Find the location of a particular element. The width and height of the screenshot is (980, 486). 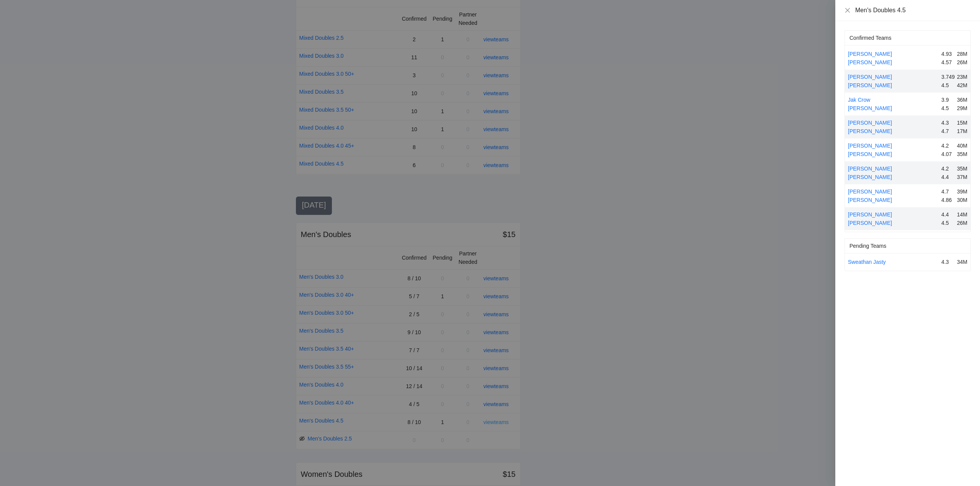

div: 14M is located at coordinates (962, 215).